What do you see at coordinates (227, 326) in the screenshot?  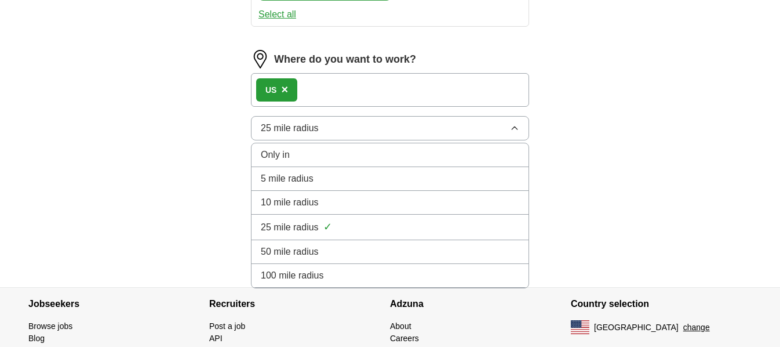 I see `a: Post a job` at bounding box center [227, 326].